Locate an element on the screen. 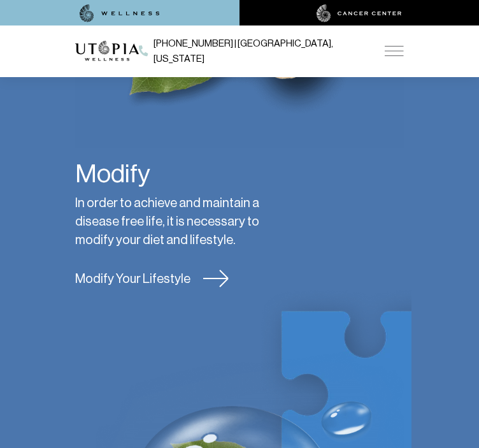  img: wellness is located at coordinates (120, 14).